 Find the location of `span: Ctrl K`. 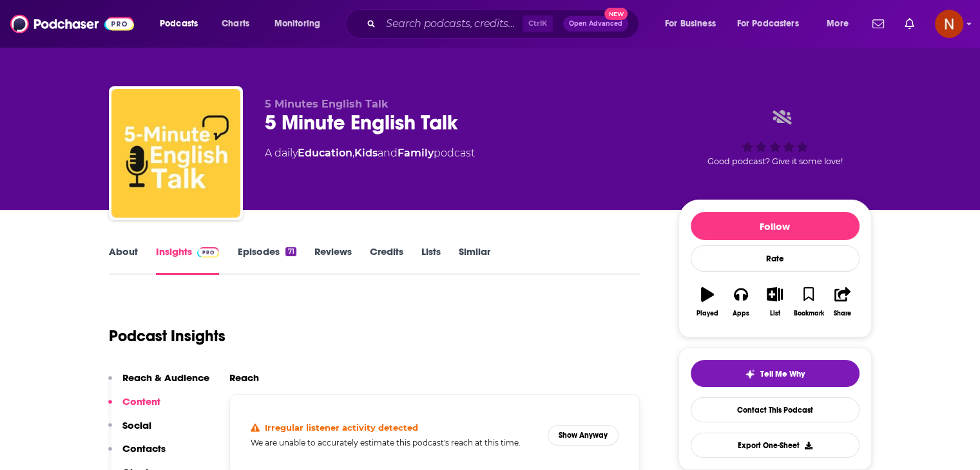

span: Ctrl K is located at coordinates (538, 24).